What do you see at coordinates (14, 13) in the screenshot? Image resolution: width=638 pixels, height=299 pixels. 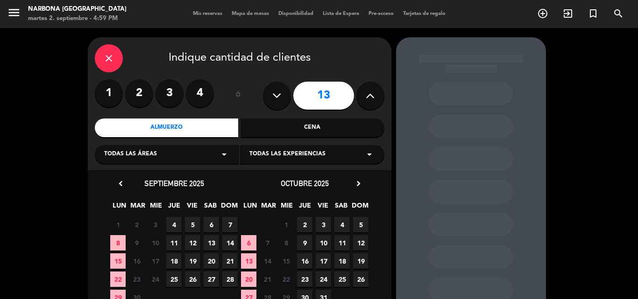 I see `i: menu` at bounding box center [14, 13].